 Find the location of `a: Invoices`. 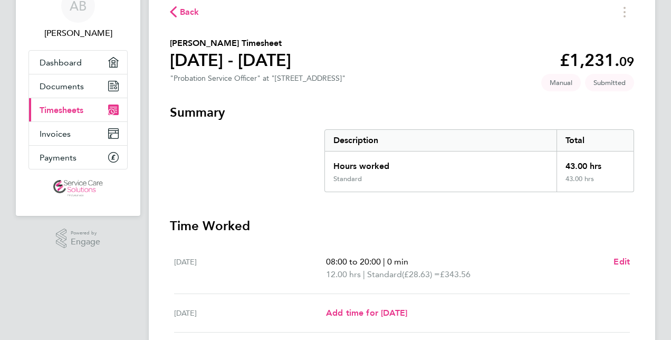

a: Invoices is located at coordinates (78, 133).